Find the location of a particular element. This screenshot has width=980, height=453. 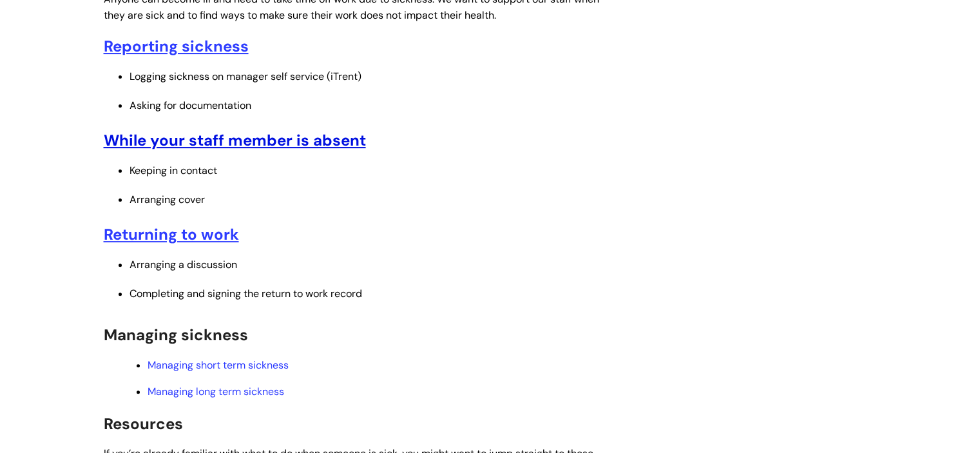

u: Reporting sickness is located at coordinates (176, 46).